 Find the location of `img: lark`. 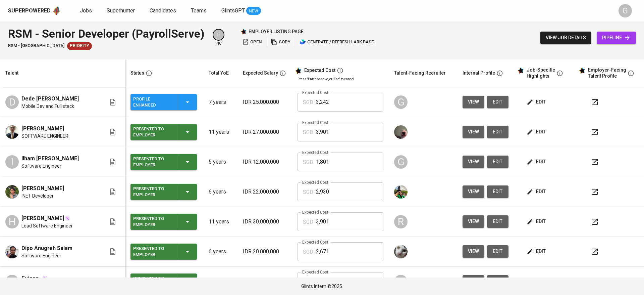

img: lark is located at coordinates (303, 42).